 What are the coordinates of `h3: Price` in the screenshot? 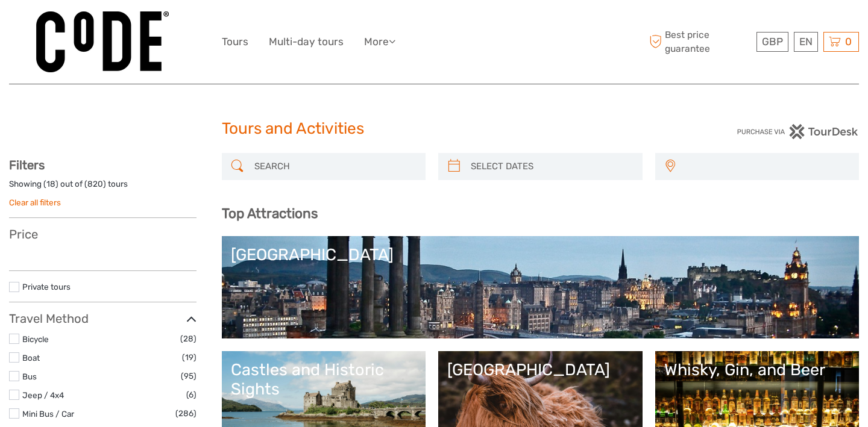 It's located at (103, 234).